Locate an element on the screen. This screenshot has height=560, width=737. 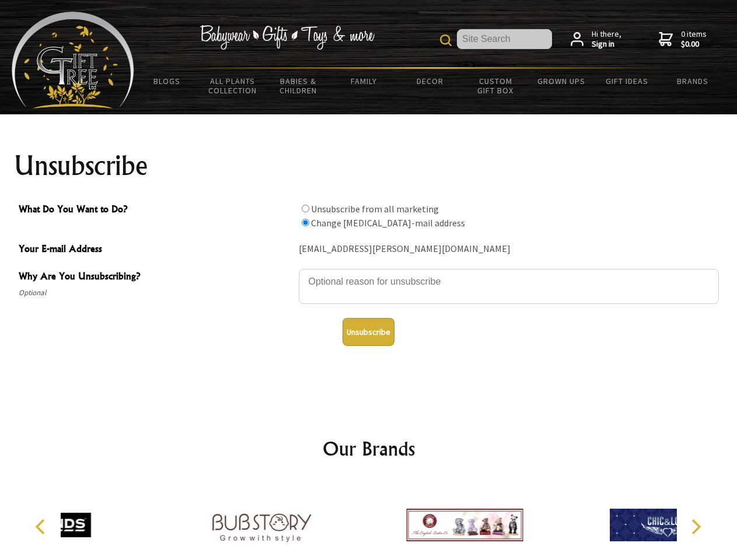
textarea: Why Are You Unsubscribing? is located at coordinates (509, 287).